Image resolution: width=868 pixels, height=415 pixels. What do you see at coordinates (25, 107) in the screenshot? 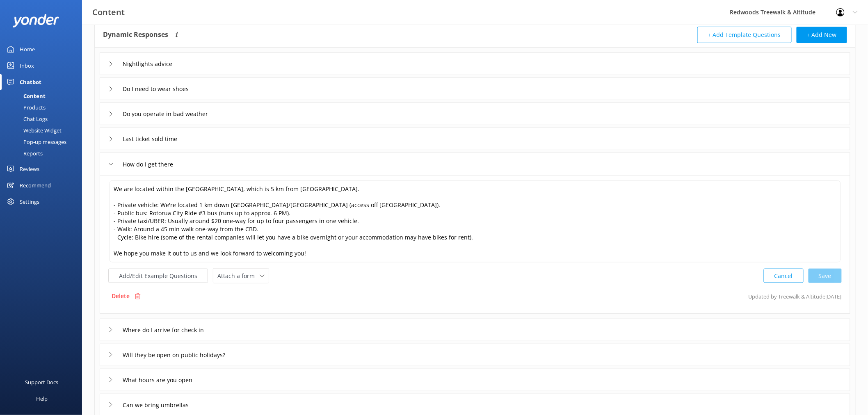
I see `div: Products` at bounding box center [25, 107].